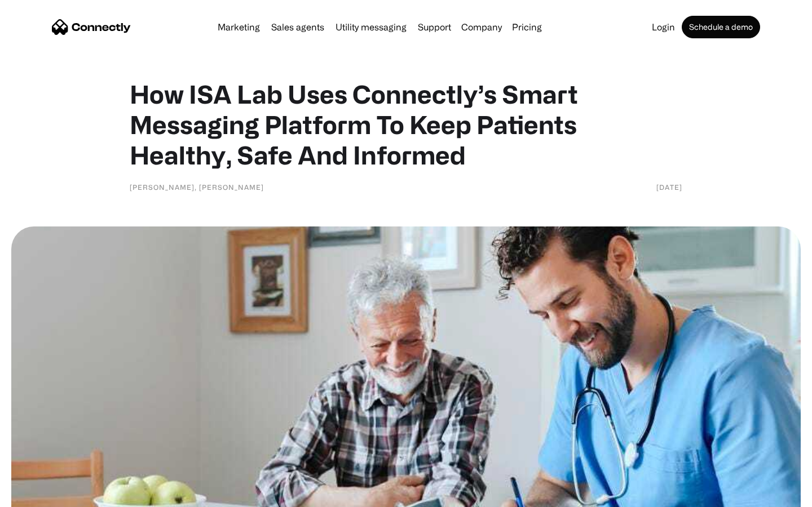  I want to click on a: Pricing, so click(526, 27).